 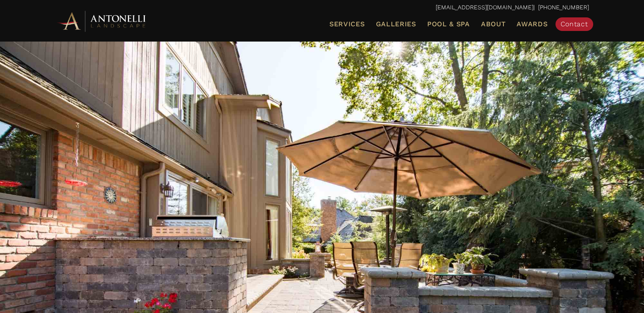 What do you see at coordinates (347, 24) in the screenshot?
I see `span: Services` at bounding box center [347, 24].